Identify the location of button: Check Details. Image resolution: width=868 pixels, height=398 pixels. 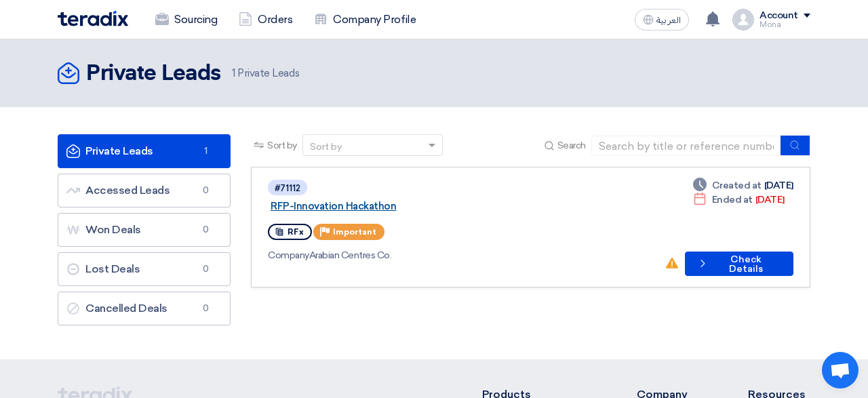
(739, 264).